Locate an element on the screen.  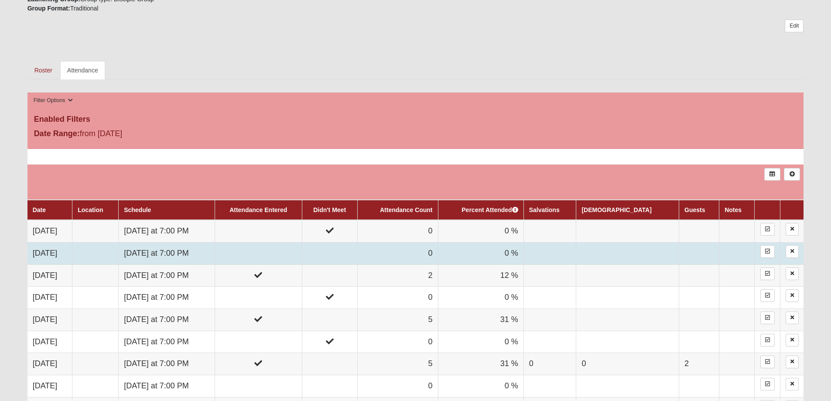
a: Percent Attended is located at coordinates (489, 210).